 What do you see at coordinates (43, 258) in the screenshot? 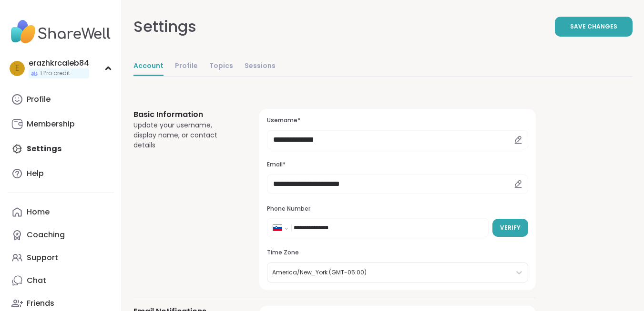
I see `div: Support` at bounding box center [43, 258].